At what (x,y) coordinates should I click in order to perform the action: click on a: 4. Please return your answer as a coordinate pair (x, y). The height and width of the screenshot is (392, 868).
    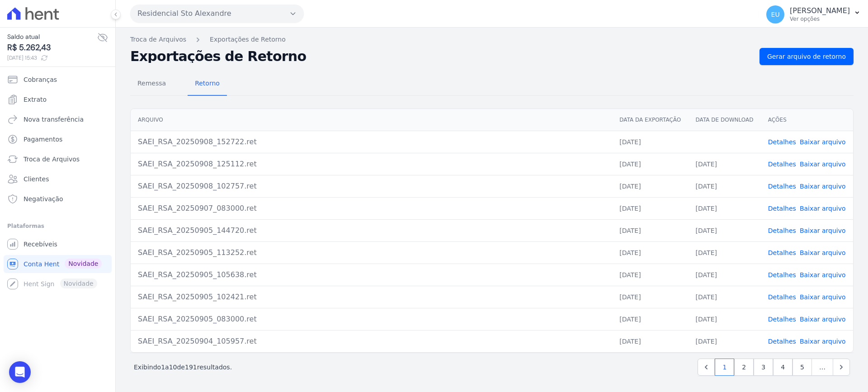
    Looking at the image, I should click on (783, 368).